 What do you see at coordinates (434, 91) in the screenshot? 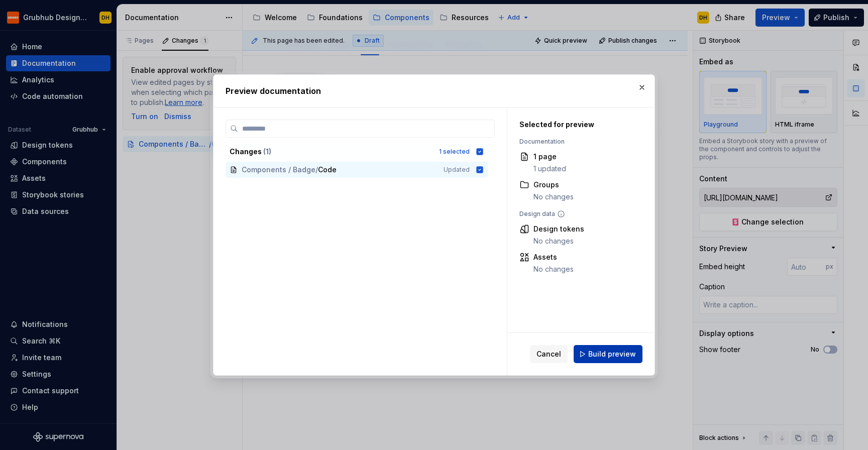
I see `h2: Preview documentation` at bounding box center [434, 91].